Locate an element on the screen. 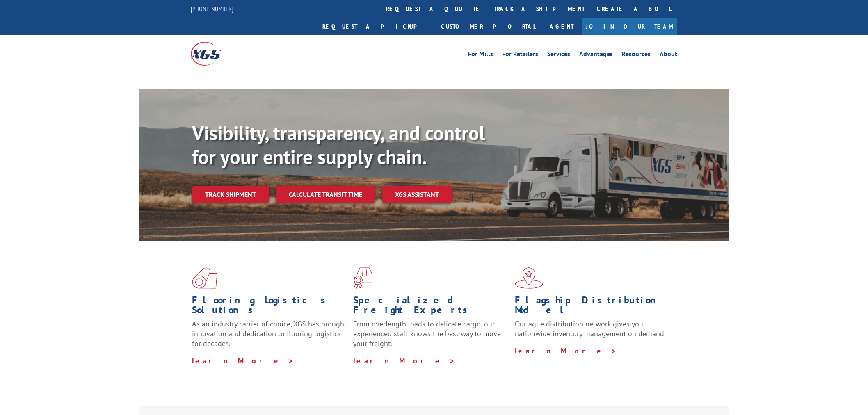 The image size is (868, 415). b: Visibility, transparency, and control for your entire supply chain. is located at coordinates (339, 144).